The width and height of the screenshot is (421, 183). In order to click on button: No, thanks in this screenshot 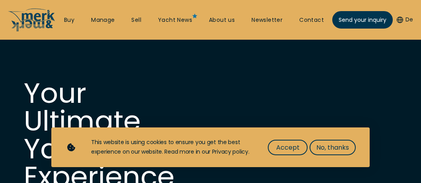, I will do `click(333, 148)`.